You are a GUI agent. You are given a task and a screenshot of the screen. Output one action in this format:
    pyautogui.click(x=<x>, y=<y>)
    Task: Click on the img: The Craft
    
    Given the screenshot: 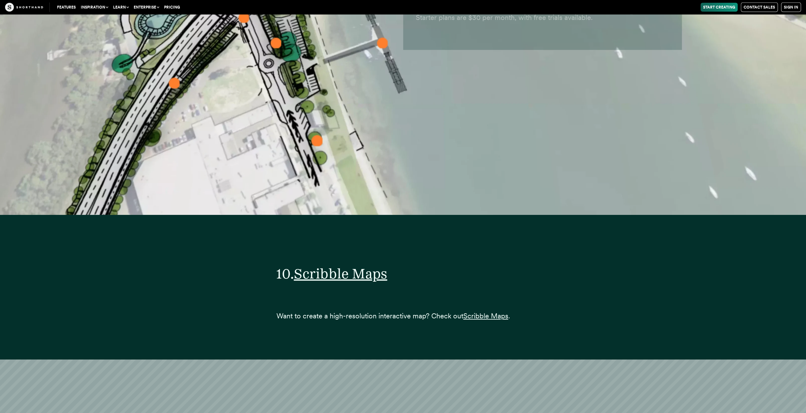 What is the action you would take?
    pyautogui.click(x=24, y=7)
    